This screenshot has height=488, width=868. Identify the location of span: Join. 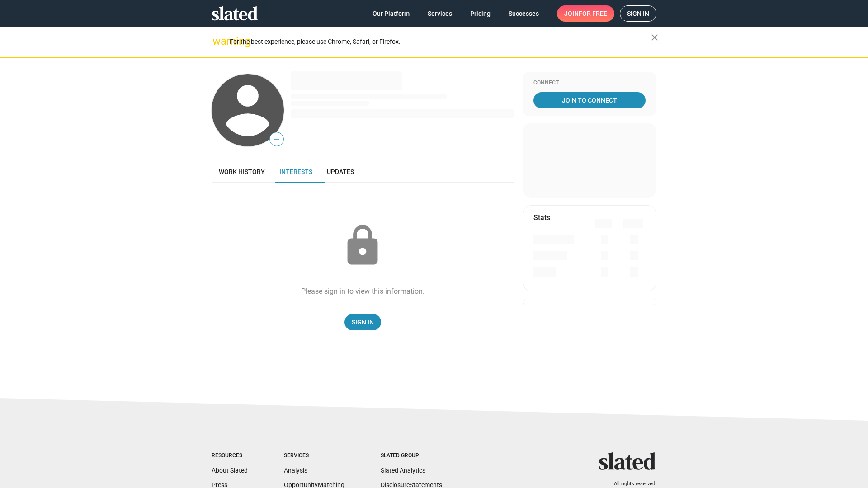
(585, 14).